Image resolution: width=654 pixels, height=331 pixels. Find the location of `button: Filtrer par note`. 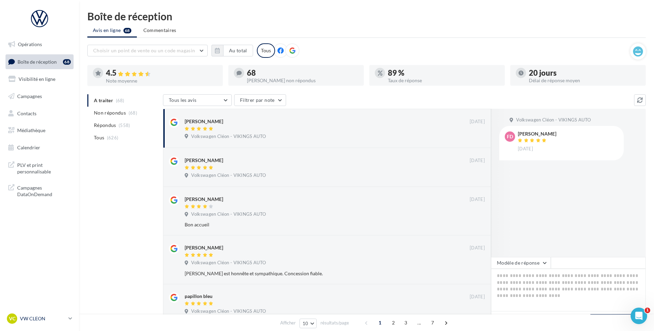

button: Filtrer par note is located at coordinates (260, 100).